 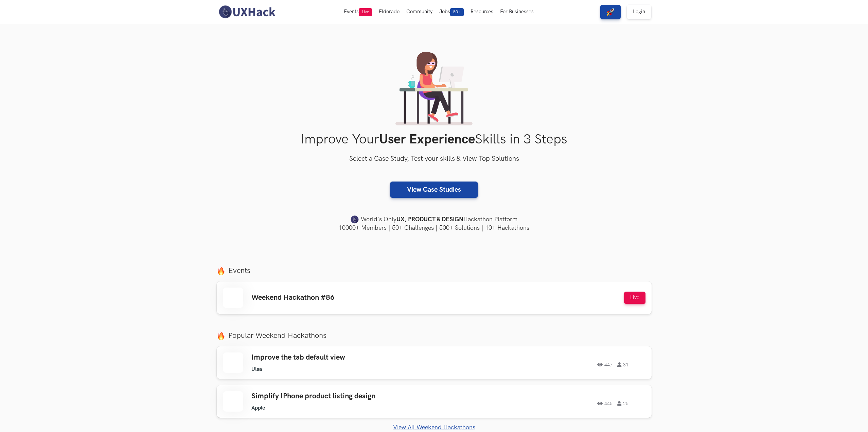 What do you see at coordinates (623, 365) in the screenshot?
I see `span: 31` at bounding box center [623, 365].